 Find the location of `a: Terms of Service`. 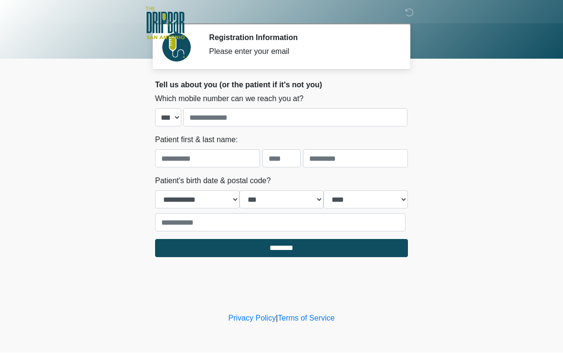

a: Terms of Service is located at coordinates (306, 318).